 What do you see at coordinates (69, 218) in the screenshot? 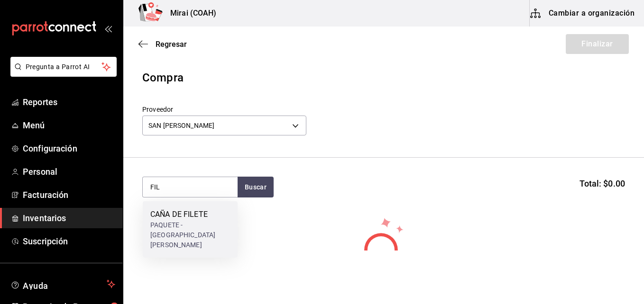
I see `span: Inventarios` at bounding box center [69, 218].